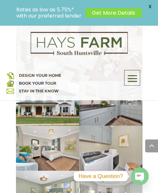  Describe the element at coordinates (113, 13) in the screenshot. I see `a: Get More Details` at that location.